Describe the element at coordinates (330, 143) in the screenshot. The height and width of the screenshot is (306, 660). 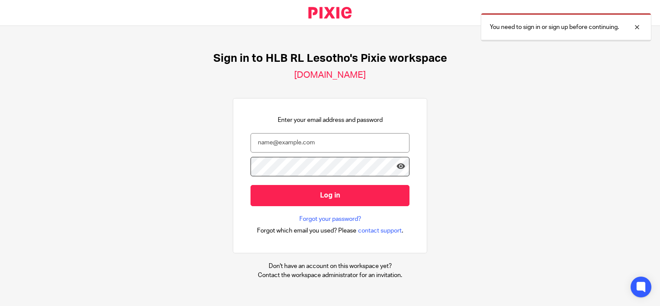
I see `input: name@example.com` at that location.